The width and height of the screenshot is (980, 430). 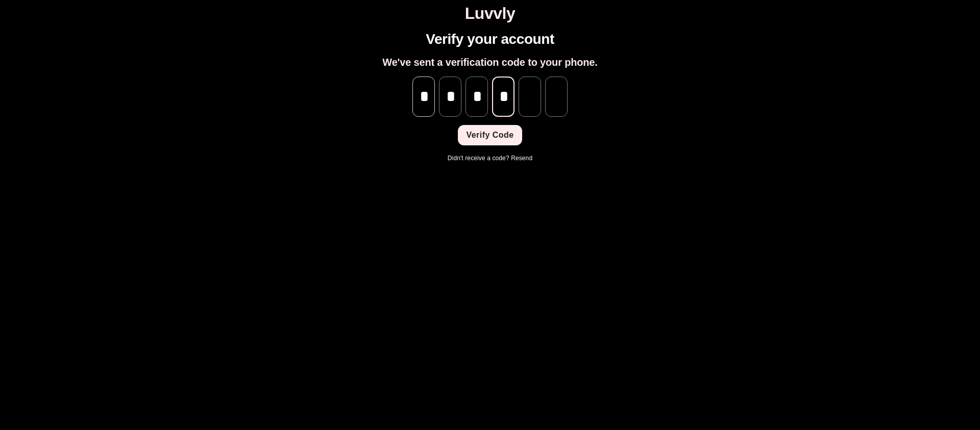 What do you see at coordinates (489, 135) in the screenshot?
I see `button: Verify Code` at bounding box center [489, 135].